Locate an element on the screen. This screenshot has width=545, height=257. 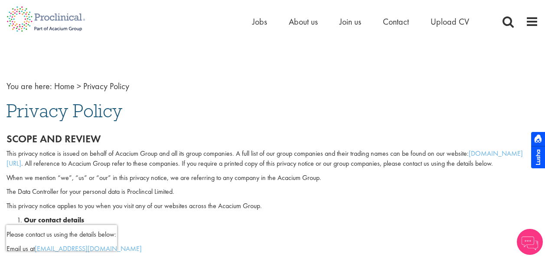
p: The Data Controller for your personal data is Proclincal Limited. is located at coordinates (272, 192).